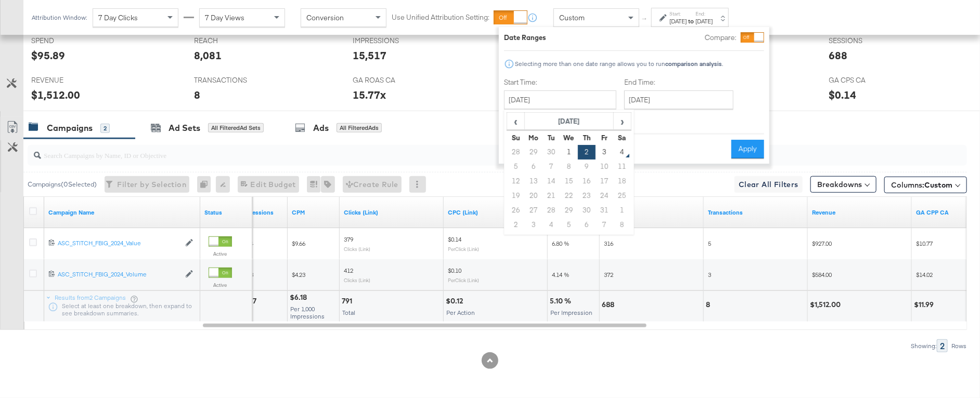 The image size is (980, 398). I want to click on td: 23, so click(587, 196).